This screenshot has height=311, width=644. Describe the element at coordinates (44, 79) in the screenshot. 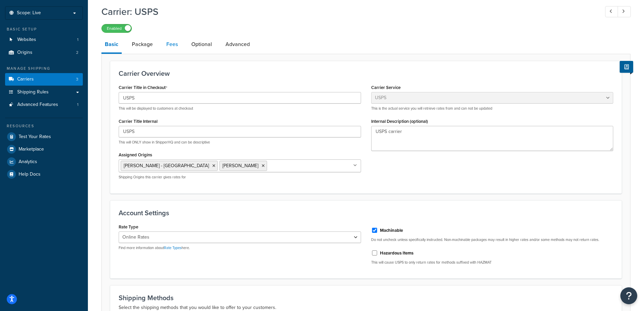

I see `li: Carriers` at that location.